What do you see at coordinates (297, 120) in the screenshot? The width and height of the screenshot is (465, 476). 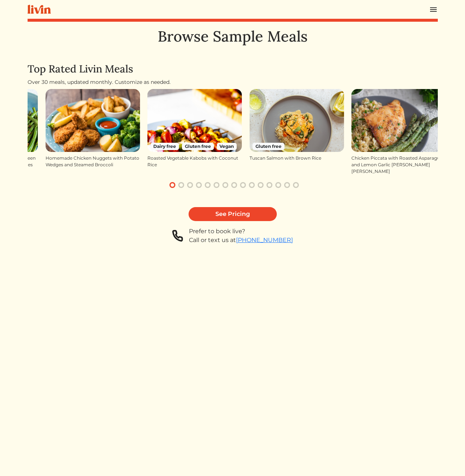 I see `img: Tuscan Salmon with Brown Rice` at bounding box center [297, 120].